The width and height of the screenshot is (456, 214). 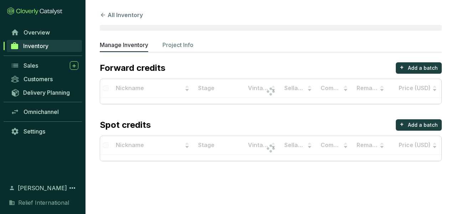 What do you see at coordinates (132, 68) in the screenshot?
I see `p: Forward credits` at bounding box center [132, 68].